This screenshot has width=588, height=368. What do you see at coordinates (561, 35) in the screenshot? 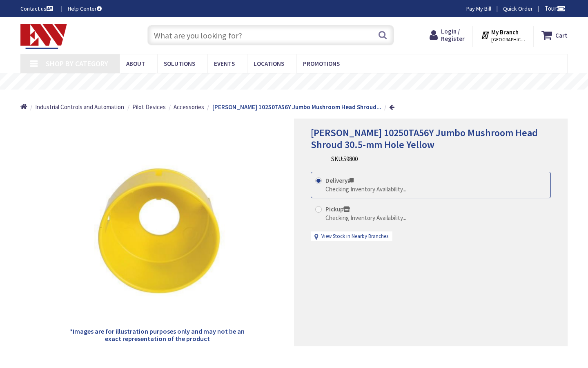
I see `strong: Cart` at bounding box center [561, 35].